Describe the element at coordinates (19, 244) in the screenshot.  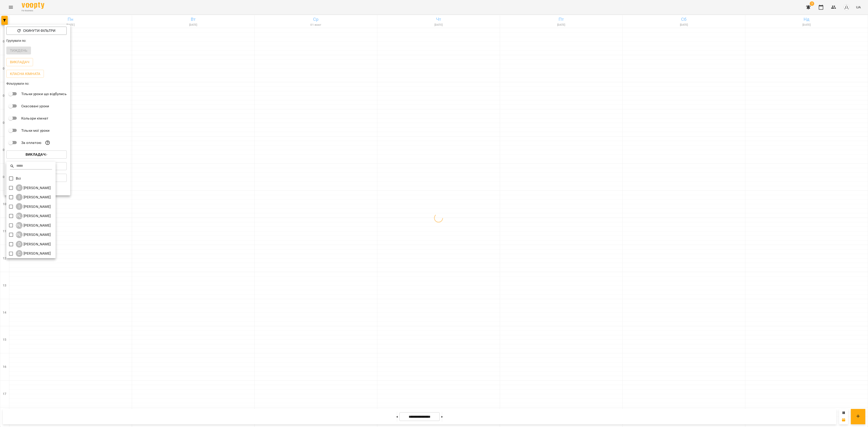
I see `div: О` at that location.